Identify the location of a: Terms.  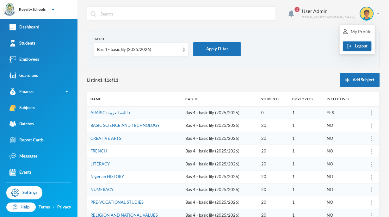
(44, 207).